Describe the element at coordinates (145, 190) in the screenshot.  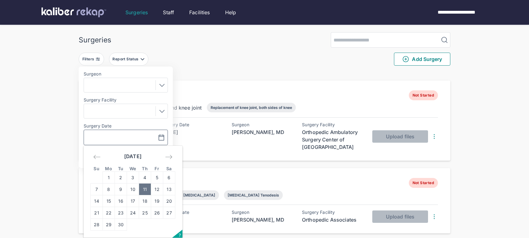
I see `td: Thursday, September 11, 2025` at that location.